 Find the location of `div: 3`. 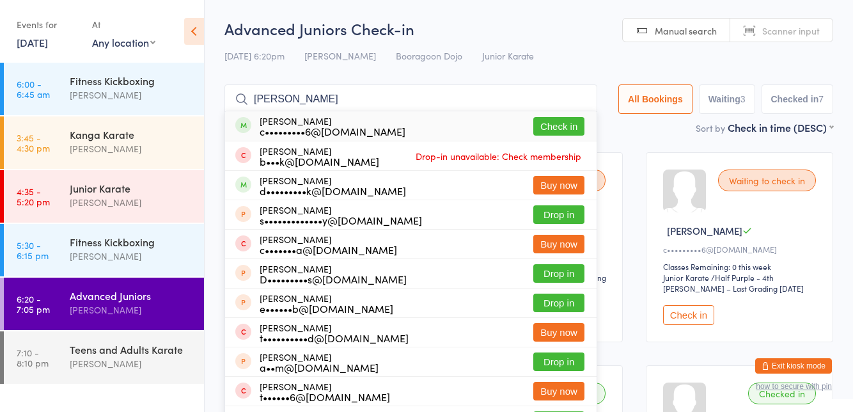

div: 3 is located at coordinates (743, 99).